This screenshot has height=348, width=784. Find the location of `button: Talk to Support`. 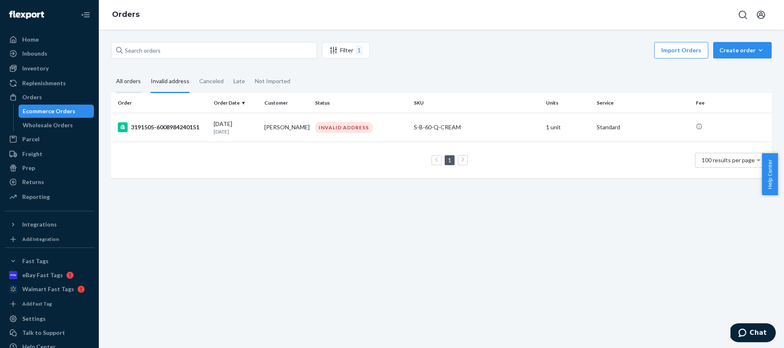

button: Talk to Support is located at coordinates (49, 333).